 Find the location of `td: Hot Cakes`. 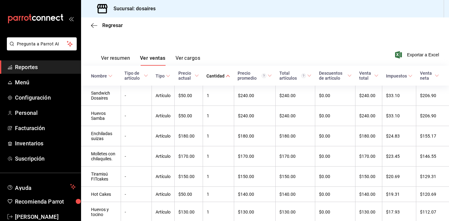

td: Hot Cakes is located at coordinates (101, 195).